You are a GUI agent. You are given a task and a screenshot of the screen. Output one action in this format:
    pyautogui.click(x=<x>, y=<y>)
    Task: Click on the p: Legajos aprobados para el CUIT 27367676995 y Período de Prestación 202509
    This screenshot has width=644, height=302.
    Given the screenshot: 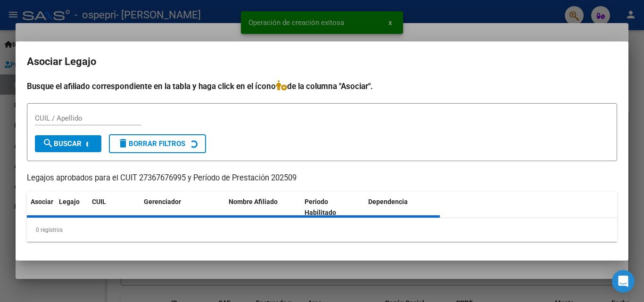 What is the action you would take?
    pyautogui.click(x=322, y=178)
    